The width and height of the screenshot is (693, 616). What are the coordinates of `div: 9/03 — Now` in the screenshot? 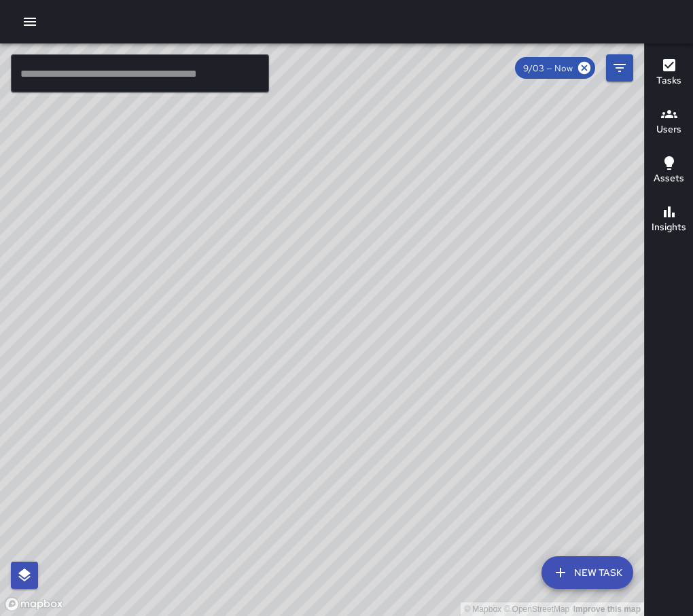 It's located at (555, 68).